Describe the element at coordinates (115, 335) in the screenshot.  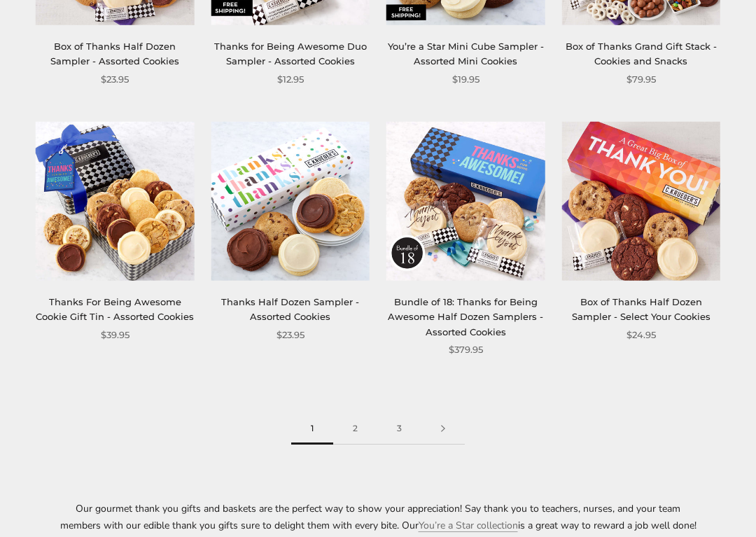
I see `span: $39.95` at that location.